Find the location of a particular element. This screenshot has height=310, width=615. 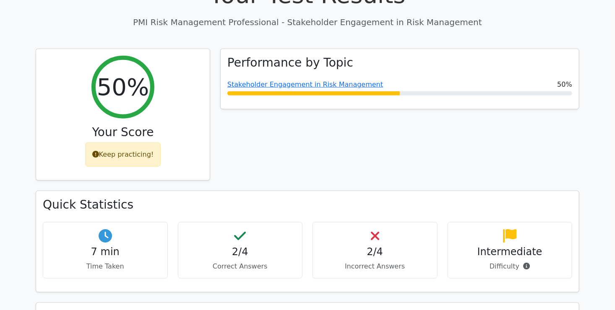

a: Stakeholder Engagement in Risk Management is located at coordinates (305, 84).